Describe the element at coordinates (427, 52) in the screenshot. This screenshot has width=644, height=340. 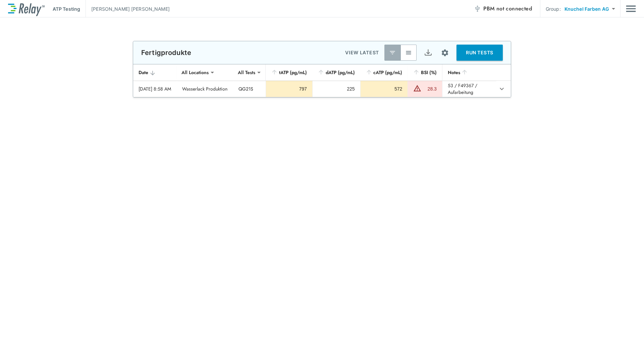
I see `img: Export Icon` at that location.